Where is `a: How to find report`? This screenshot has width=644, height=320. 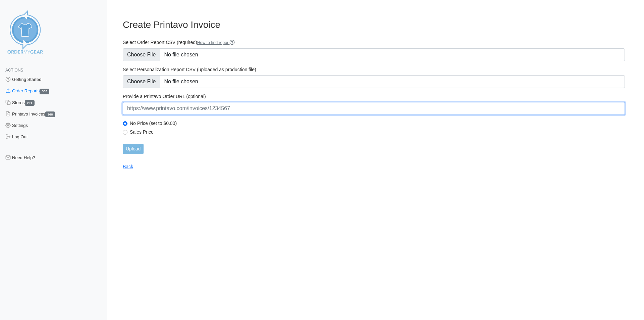 a: How to find report is located at coordinates (216, 43).